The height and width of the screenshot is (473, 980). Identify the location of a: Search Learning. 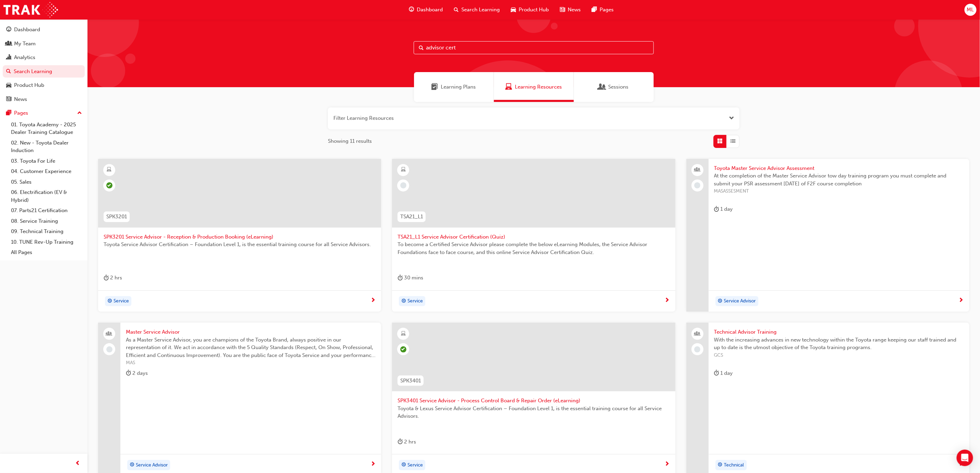
(44, 71).